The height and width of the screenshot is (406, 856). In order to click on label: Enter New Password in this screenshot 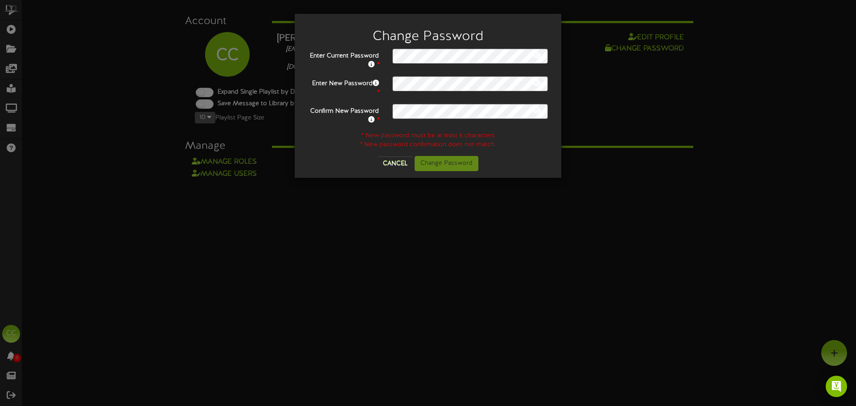, I will do `click(343, 87)`.